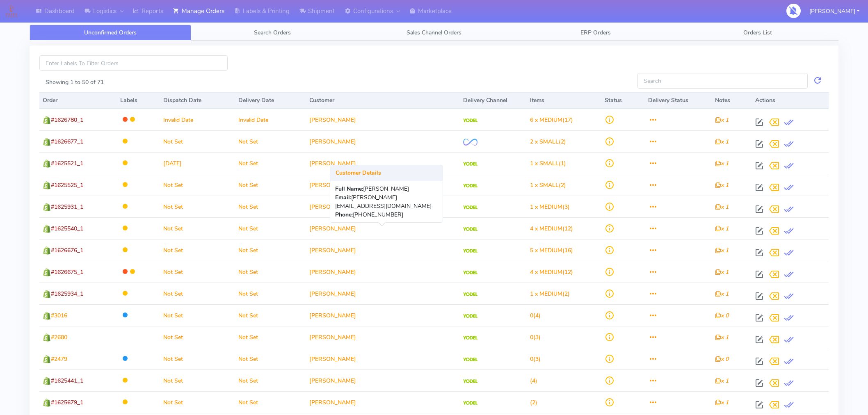 This screenshot has height=415, width=868. What do you see at coordinates (273, 33) in the screenshot?
I see `span: Search Orders` at bounding box center [273, 33].